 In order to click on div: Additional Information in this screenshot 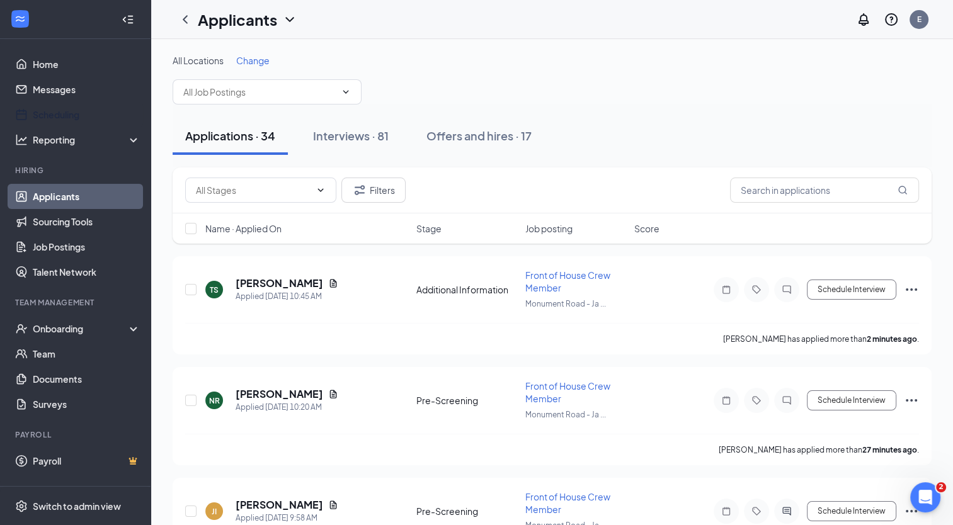, I will do `click(467, 290)`.